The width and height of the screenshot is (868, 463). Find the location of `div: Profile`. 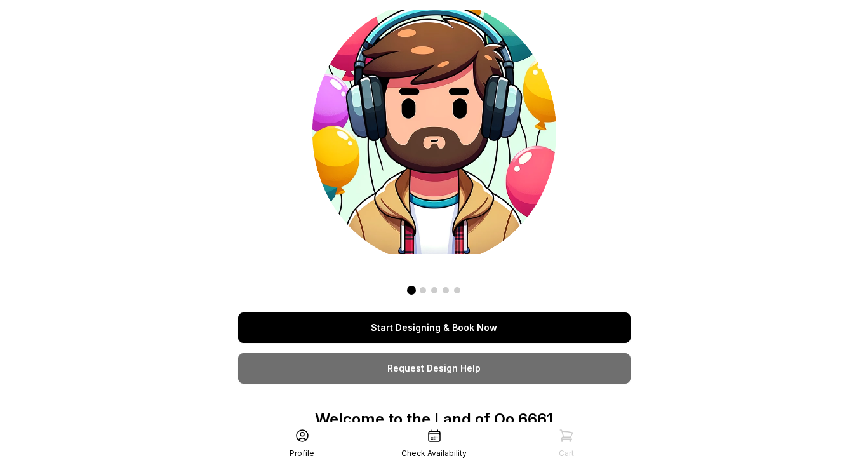

div: Profile is located at coordinates (301, 453).